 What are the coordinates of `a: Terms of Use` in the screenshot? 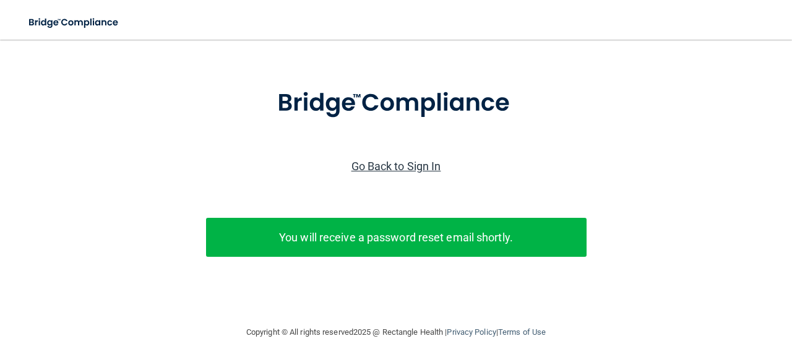 It's located at (522, 332).